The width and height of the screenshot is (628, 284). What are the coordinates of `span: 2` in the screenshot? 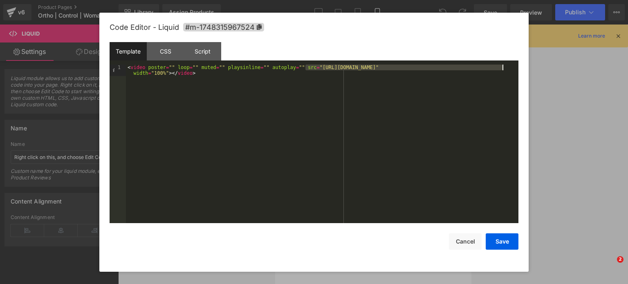 It's located at (620, 260).